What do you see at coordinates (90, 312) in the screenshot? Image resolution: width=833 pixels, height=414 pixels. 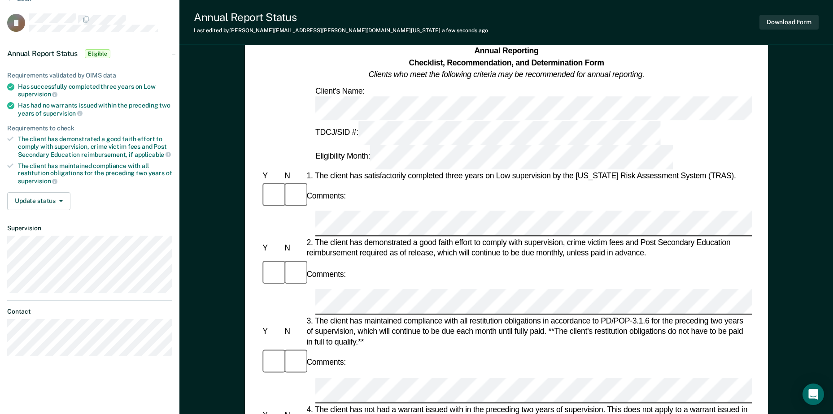 I see `dt: Contact` at bounding box center [90, 312].